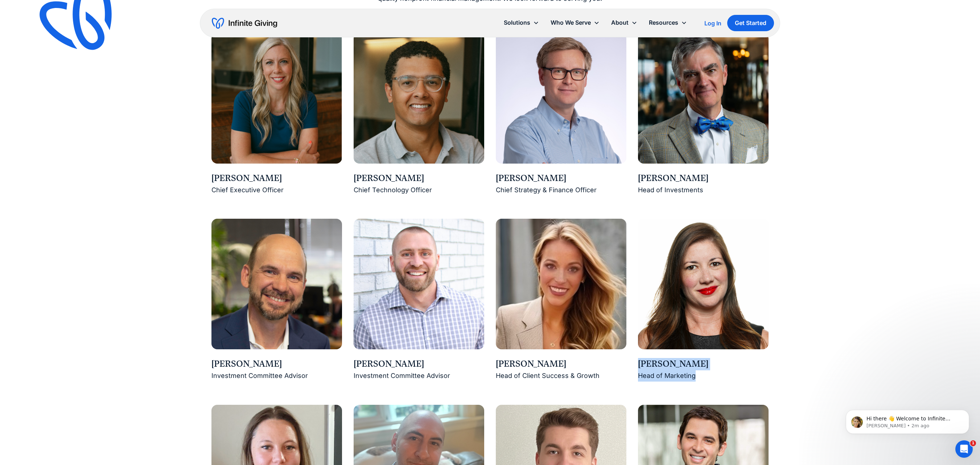 This screenshot has height=465, width=980. I want to click on p: Message from Kasey, sent 2m ago, so click(79, 31).